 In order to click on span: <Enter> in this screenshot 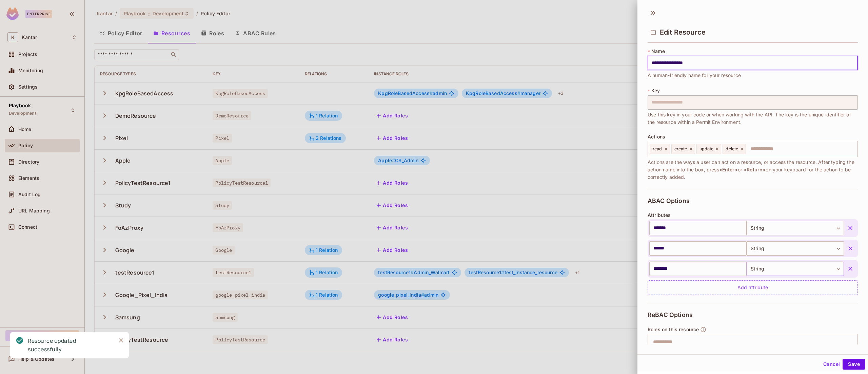, I will do `click(729, 170)`.